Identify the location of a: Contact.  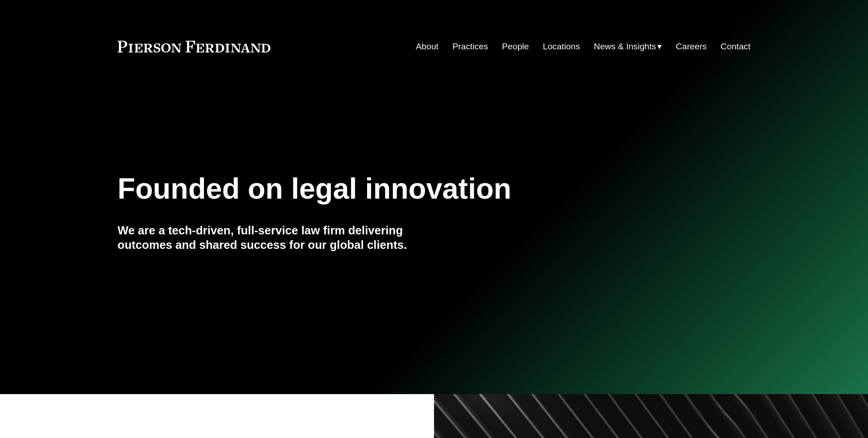
(736, 47).